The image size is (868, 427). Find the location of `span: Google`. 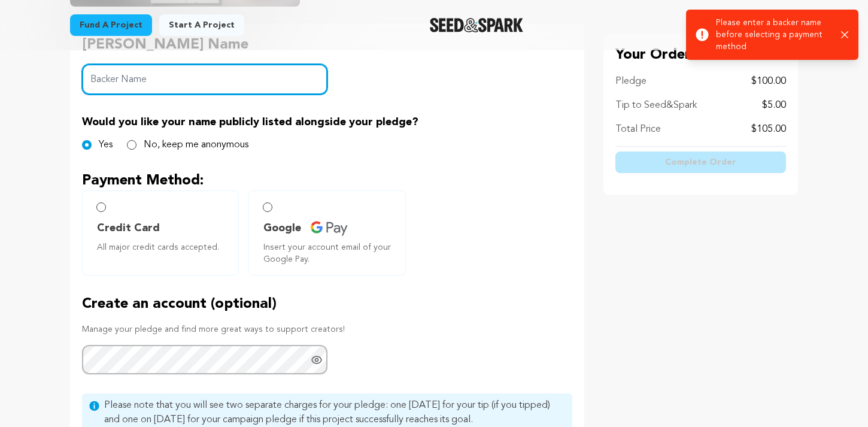

span: Google is located at coordinates (282, 228).